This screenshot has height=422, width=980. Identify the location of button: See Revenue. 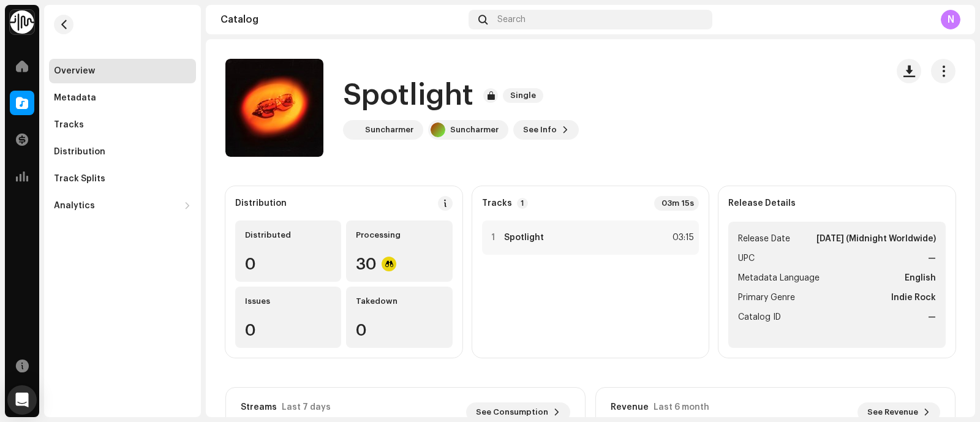
(898, 412).